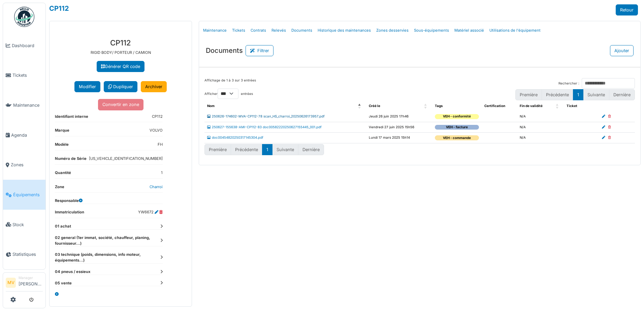  I want to click on div: VEH - facture, so click(457, 127).